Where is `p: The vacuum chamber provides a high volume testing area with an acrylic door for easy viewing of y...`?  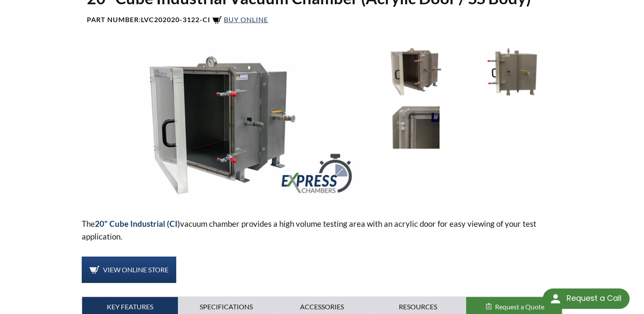
p: The vacuum chamber provides a high volume testing area with an acrylic door for easy viewing of y... is located at coordinates (322, 230).